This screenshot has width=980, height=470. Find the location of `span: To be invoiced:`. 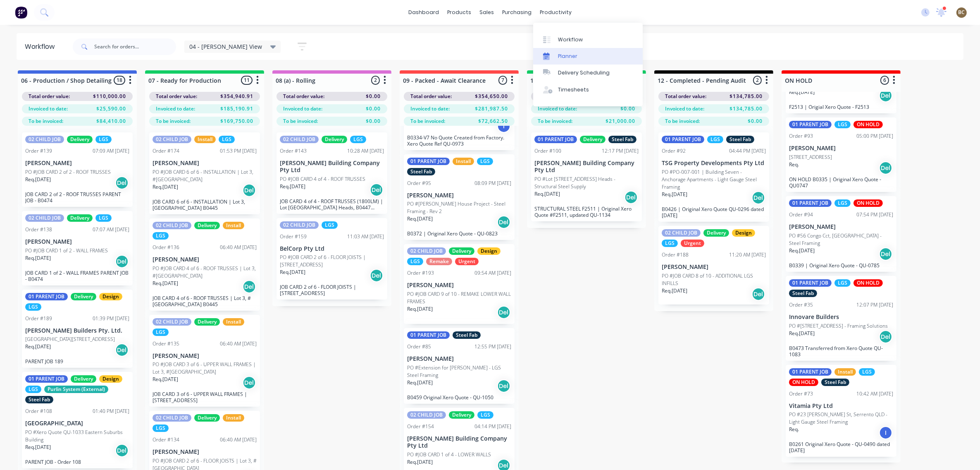

span: To be invoiced: is located at coordinates (427, 122).